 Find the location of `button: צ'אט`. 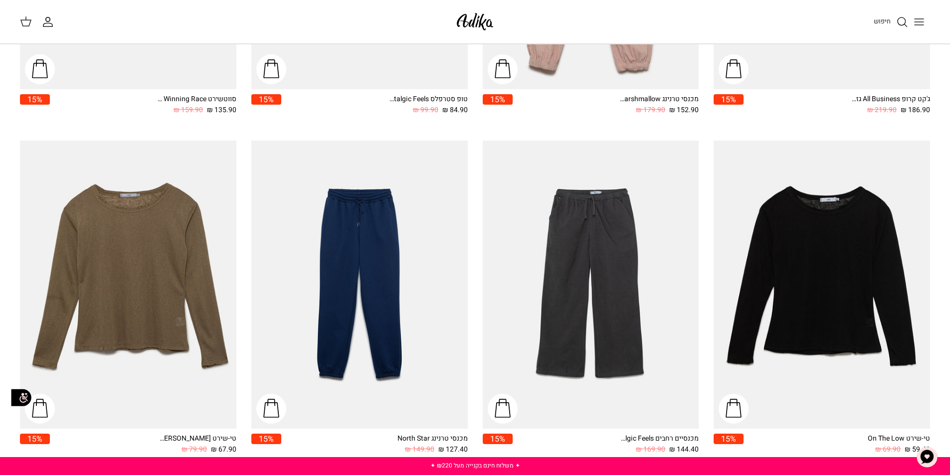

button: צ'אט is located at coordinates (927, 457).